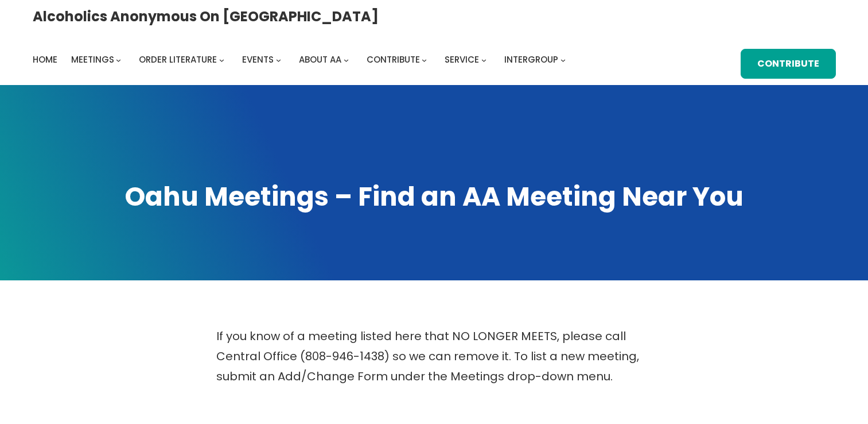 The width and height of the screenshot is (868, 424). Describe the element at coordinates (484, 59) in the screenshot. I see `button: Service submenu` at that location.